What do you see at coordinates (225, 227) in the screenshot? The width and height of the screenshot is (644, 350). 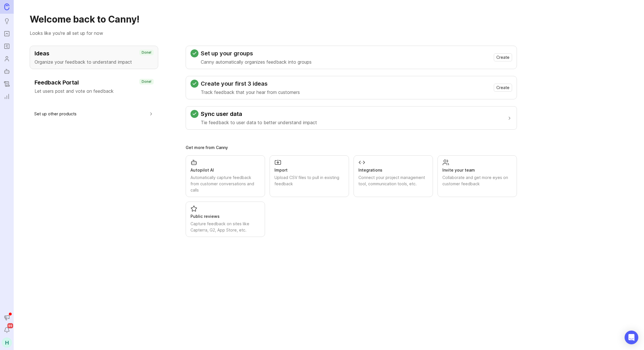 I see `div: Capture feedback on sites like Capterra, G2, App Store, etc.` at bounding box center [225, 227].